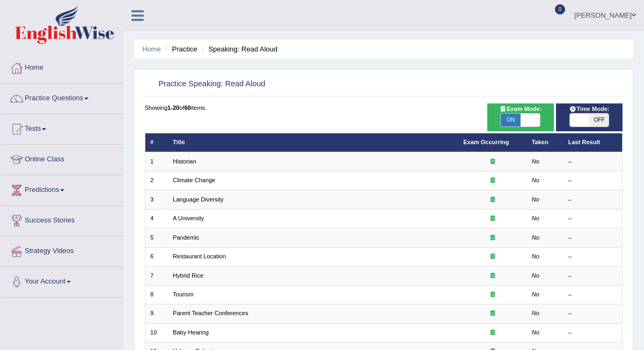 This screenshot has height=350, width=644. Describe the element at coordinates (593, 142) in the screenshot. I see `th: Last Result` at that location.